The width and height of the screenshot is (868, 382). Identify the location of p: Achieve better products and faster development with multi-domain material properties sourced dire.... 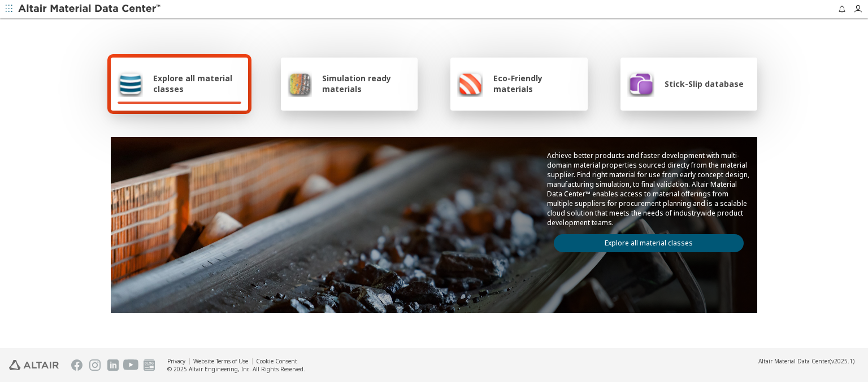
(649, 189).